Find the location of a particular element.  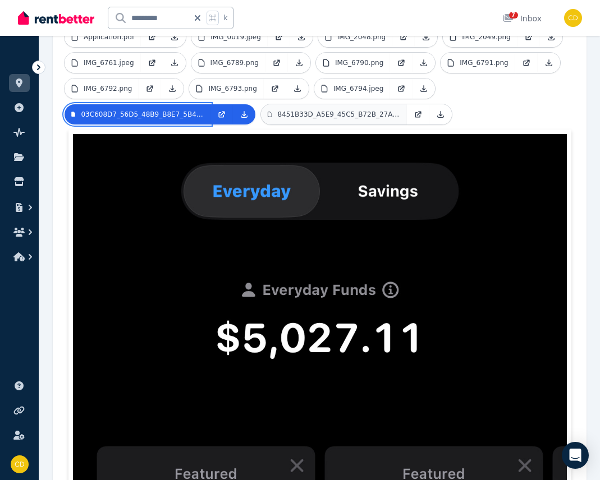

span: k is located at coordinates (225, 18).